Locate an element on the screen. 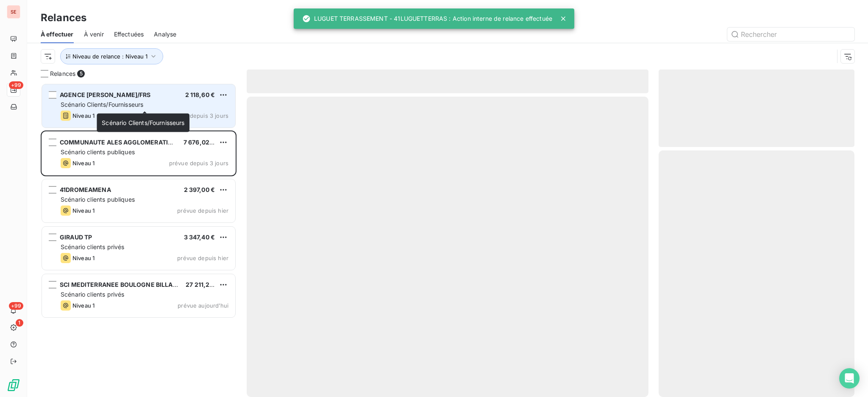  span: COMMUNAUTE ALES AGGLOMERATION is located at coordinates (118, 142).